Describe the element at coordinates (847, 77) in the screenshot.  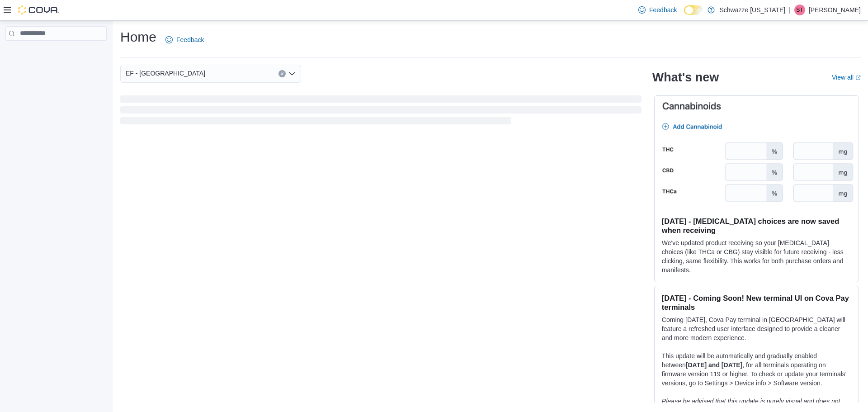
I see `a: View allExternal link` at that location.